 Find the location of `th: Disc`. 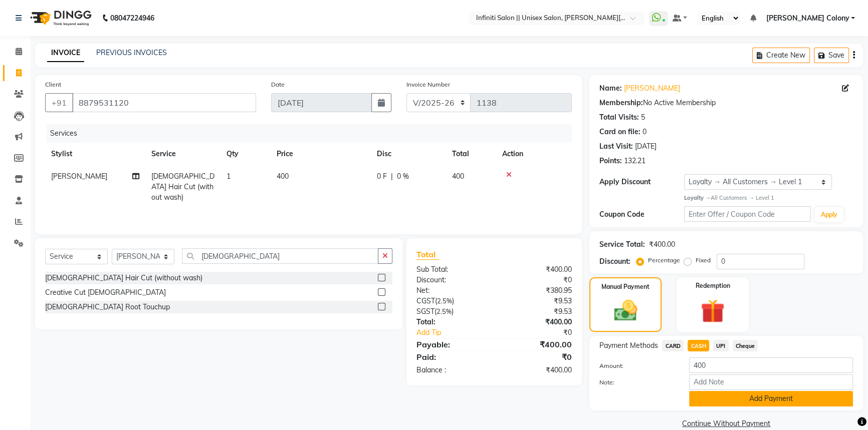

th: Disc is located at coordinates (408, 154).